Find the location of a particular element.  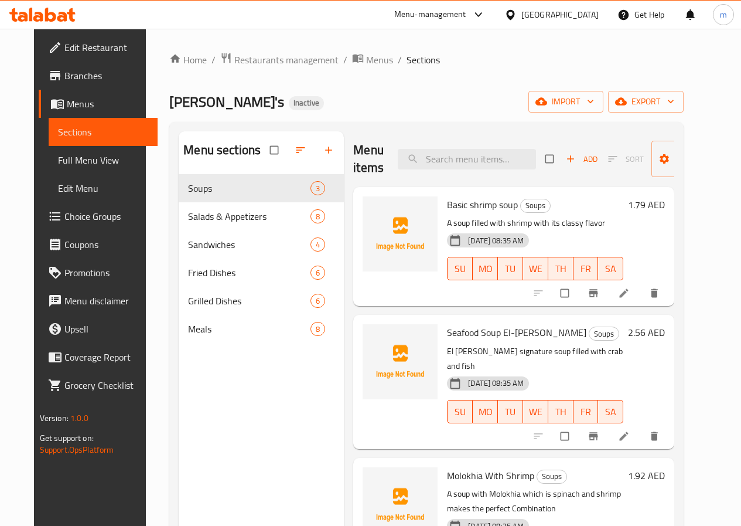

h6: 2.56 AED is located at coordinates (646, 332).